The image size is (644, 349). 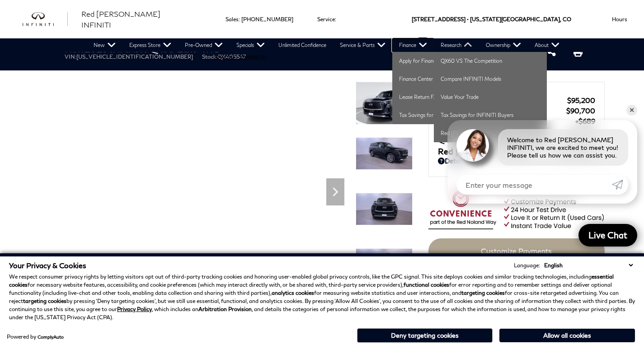 What do you see at coordinates (231, 19) in the screenshot?
I see `span: Sales` at bounding box center [231, 19].